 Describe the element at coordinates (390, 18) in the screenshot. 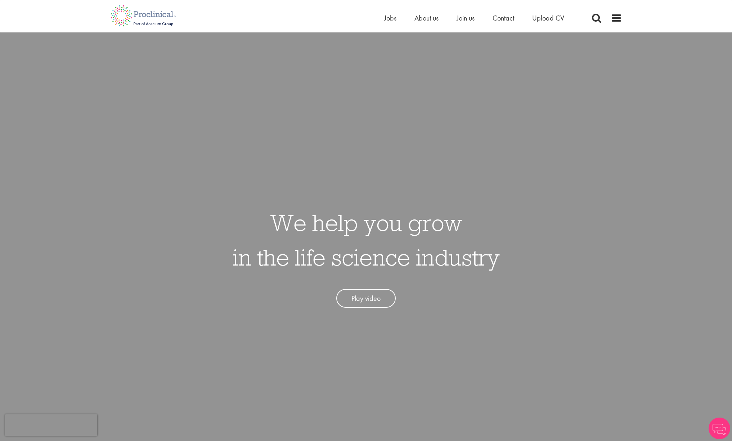

I see `a: Jobs` at that location.